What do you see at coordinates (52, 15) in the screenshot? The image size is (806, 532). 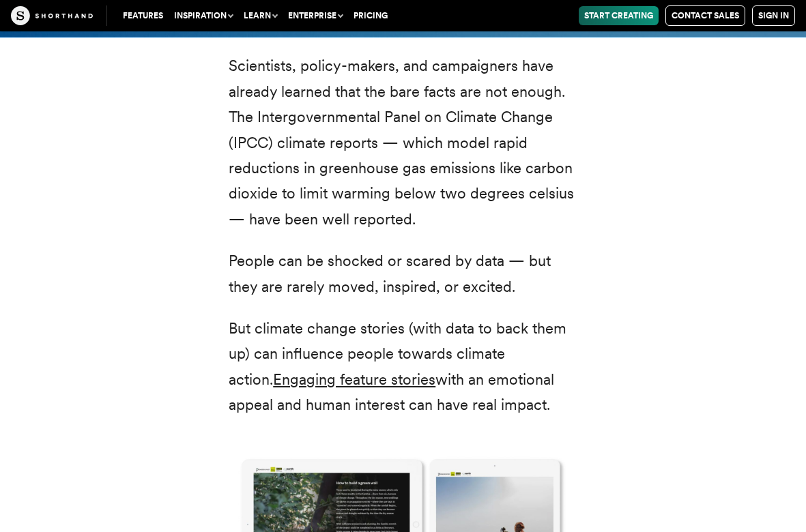 I see `img: The Craft` at bounding box center [52, 15].